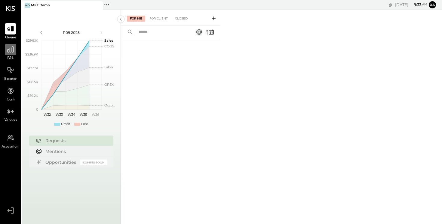  I want to click on span: Accountant, so click(11, 147).